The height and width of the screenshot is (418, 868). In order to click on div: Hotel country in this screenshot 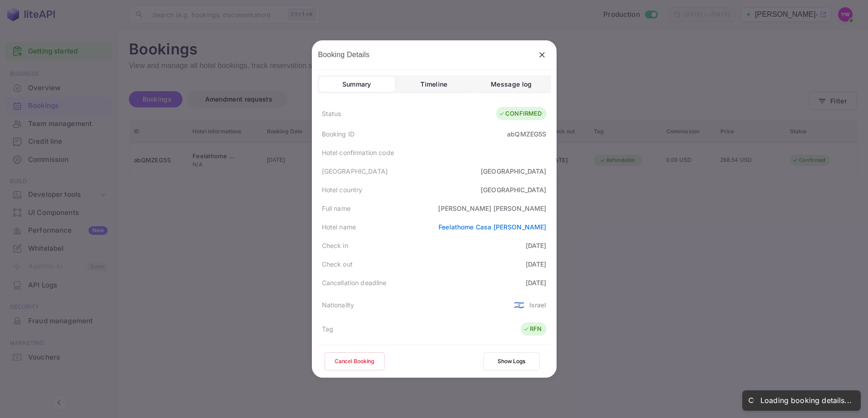, I will do `click(342, 189)`.